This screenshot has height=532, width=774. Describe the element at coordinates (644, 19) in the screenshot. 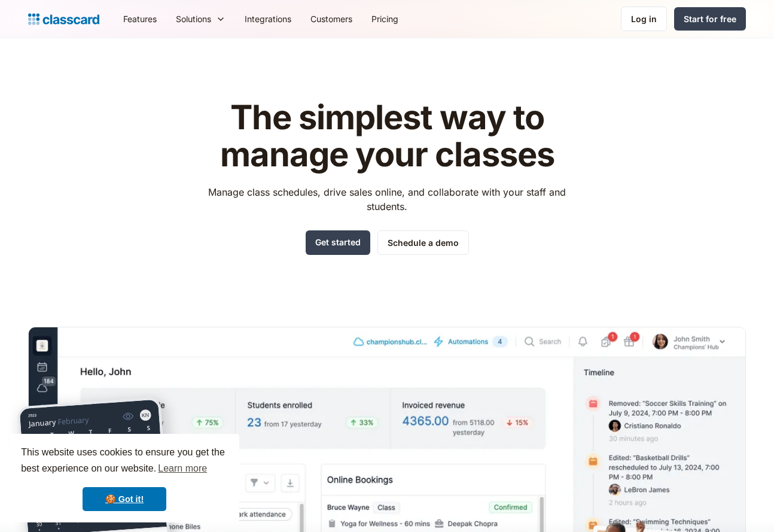

I see `a: Log in` at that location.